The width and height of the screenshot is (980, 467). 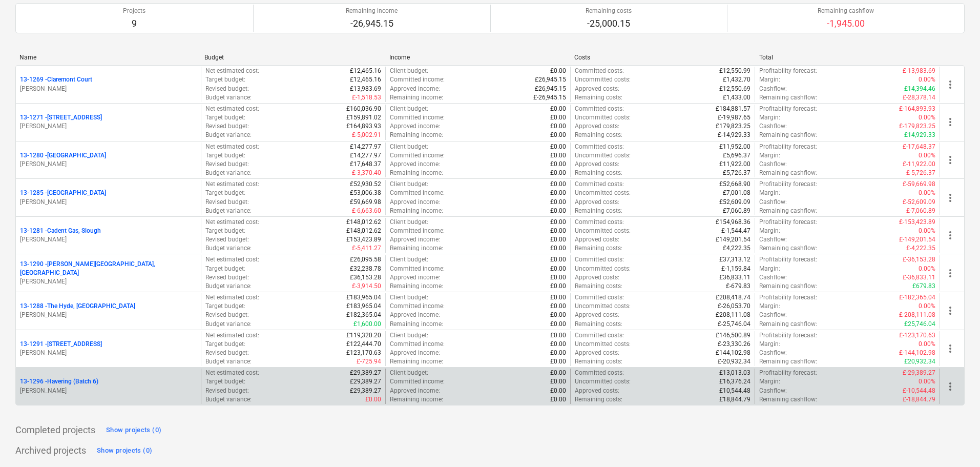 What do you see at coordinates (550, 97) in the screenshot?
I see `p: £-26,945.15` at bounding box center [550, 97].